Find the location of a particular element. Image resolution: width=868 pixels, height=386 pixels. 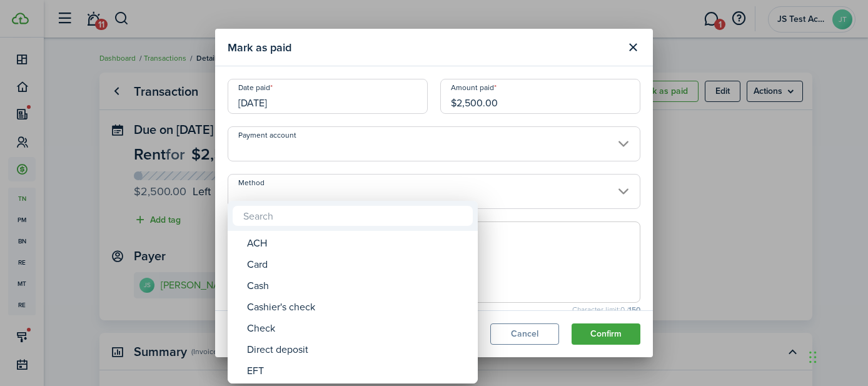

div: Cash is located at coordinates (357, 286).